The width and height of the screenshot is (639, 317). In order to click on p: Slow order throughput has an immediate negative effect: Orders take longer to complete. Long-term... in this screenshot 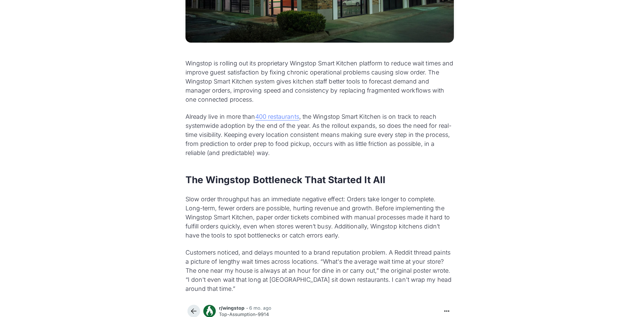, I will do `click(320, 217)`.